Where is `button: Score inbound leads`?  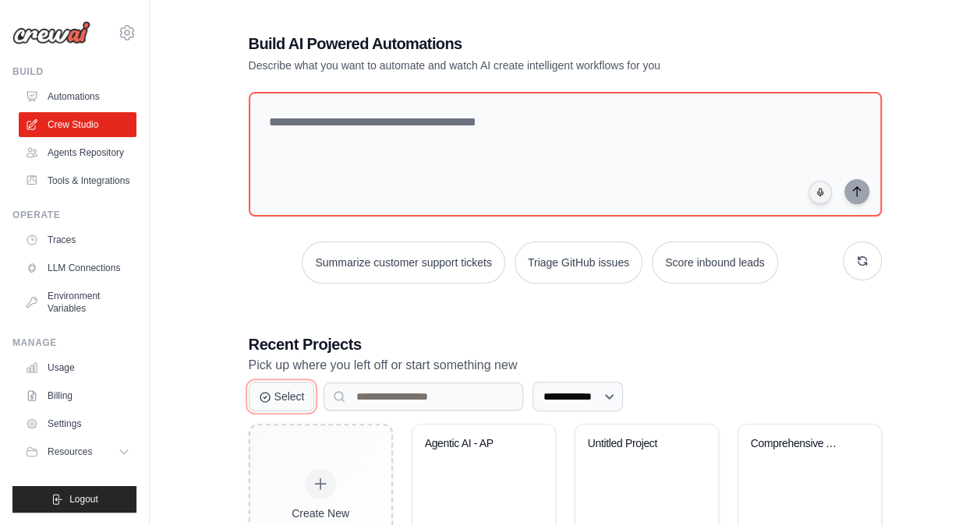
button: Score inbound leads is located at coordinates (714, 263).